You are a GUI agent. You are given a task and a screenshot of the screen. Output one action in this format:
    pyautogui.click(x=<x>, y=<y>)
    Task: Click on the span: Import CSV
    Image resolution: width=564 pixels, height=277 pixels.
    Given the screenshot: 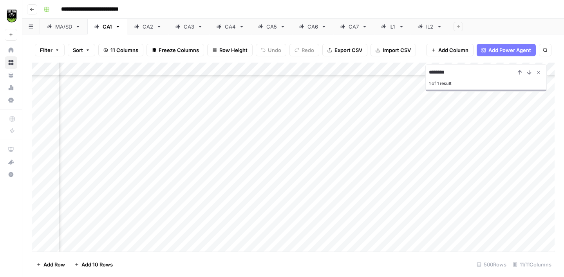 What is the action you would take?
    pyautogui.click(x=397, y=50)
    